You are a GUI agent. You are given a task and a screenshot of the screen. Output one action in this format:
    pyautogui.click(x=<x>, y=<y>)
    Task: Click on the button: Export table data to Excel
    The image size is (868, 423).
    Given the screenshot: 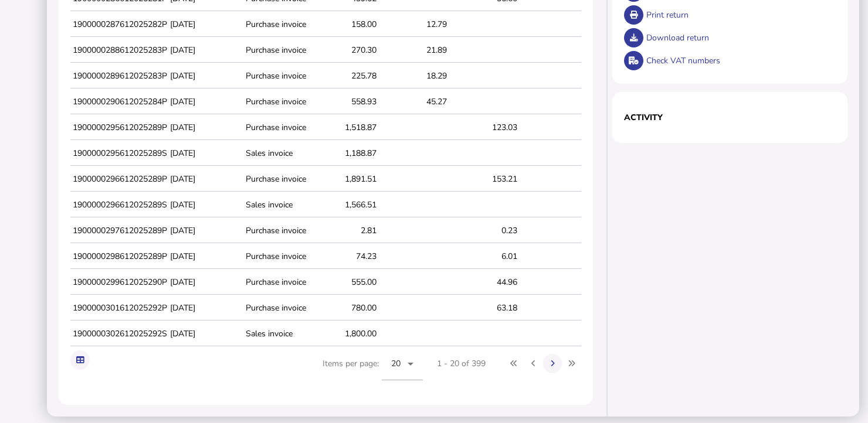 What is the action you would take?
    pyautogui.click(x=80, y=360)
    